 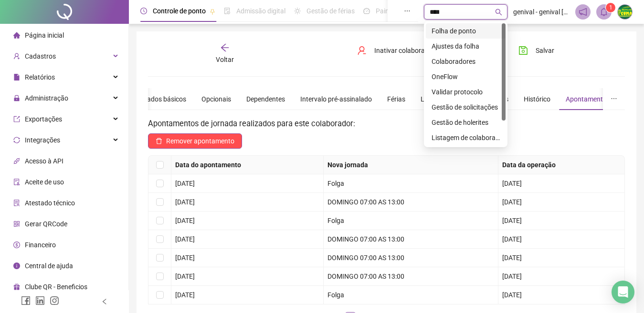 I want to click on span: left, so click(x=104, y=302).